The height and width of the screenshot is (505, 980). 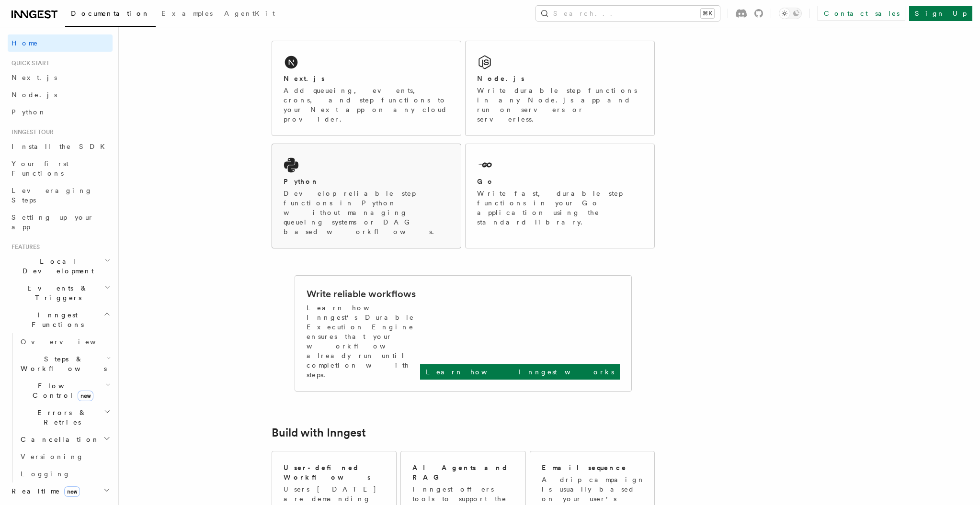 What do you see at coordinates (64, 417) in the screenshot?
I see `button: Errors & Retries` at bounding box center [64, 417].